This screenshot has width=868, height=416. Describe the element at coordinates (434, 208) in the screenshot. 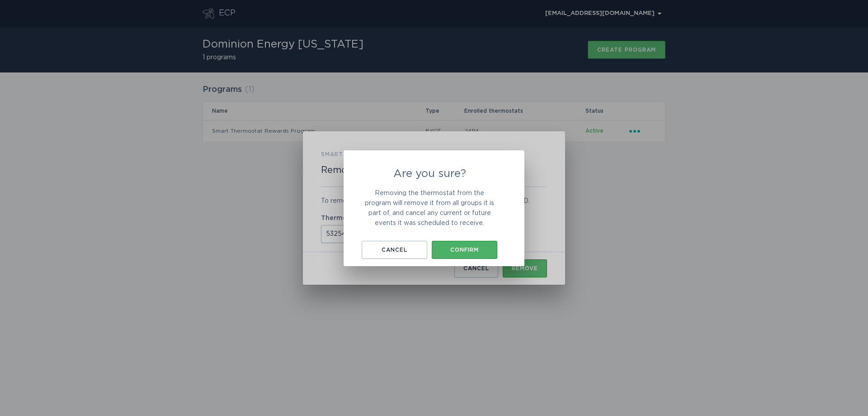

I see `div: Are you sure?` at that location.